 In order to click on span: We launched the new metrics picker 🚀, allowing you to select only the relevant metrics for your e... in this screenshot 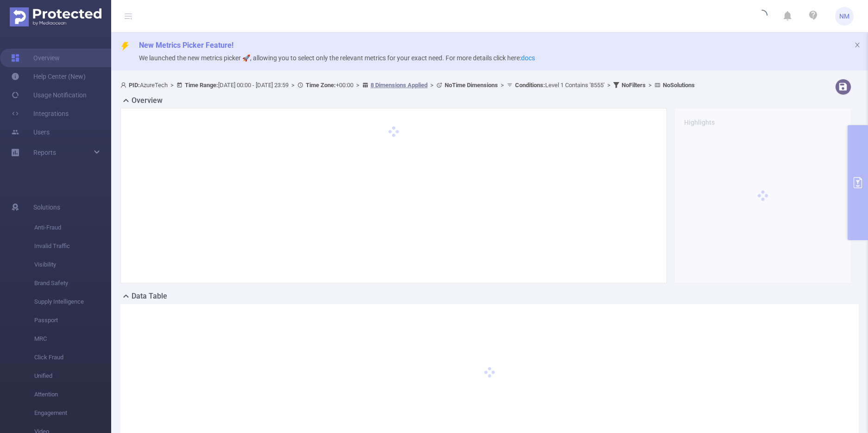, I will do `click(337, 58)`.